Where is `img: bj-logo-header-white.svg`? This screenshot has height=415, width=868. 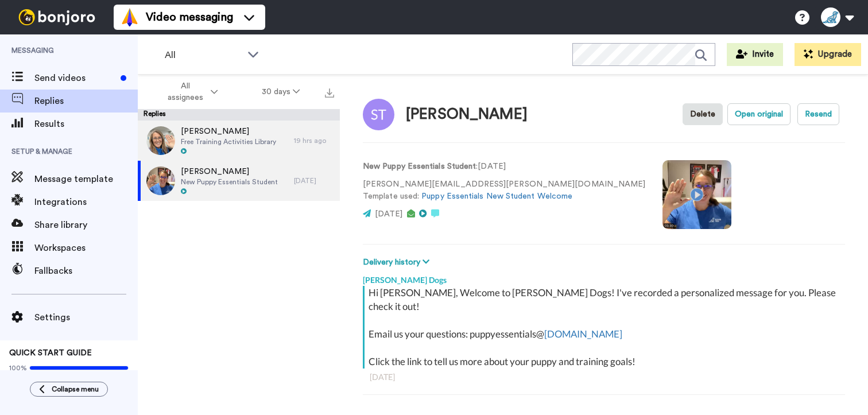 img: bj-logo-header-white.svg is located at coordinates (57, 17).